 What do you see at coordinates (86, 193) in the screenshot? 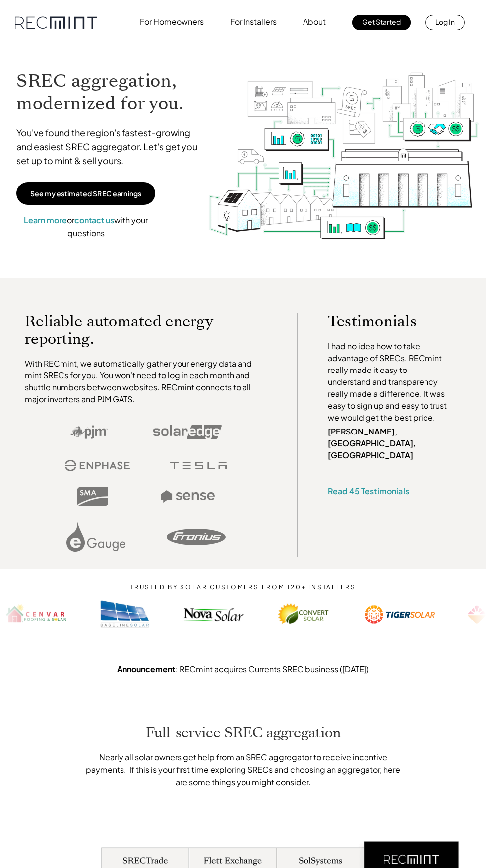
I see `p: See my estimated SREC earnings` at bounding box center [86, 193].